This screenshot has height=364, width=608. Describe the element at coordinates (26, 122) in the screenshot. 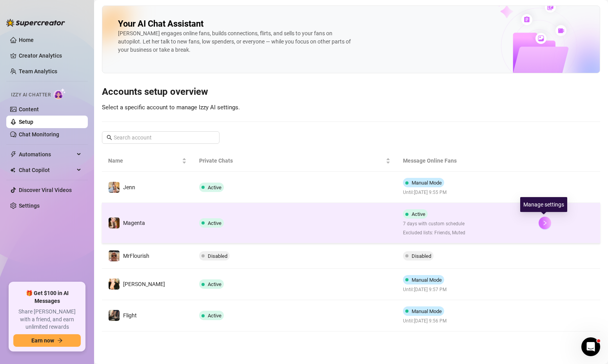

I see `a: Setup` at that location.